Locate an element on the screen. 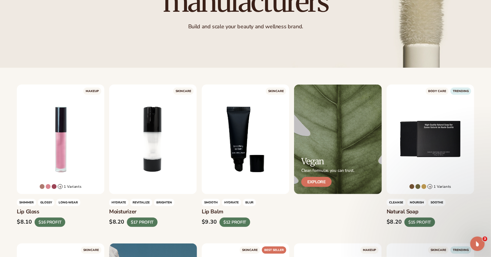  span: GLOSSY is located at coordinates (46, 203).